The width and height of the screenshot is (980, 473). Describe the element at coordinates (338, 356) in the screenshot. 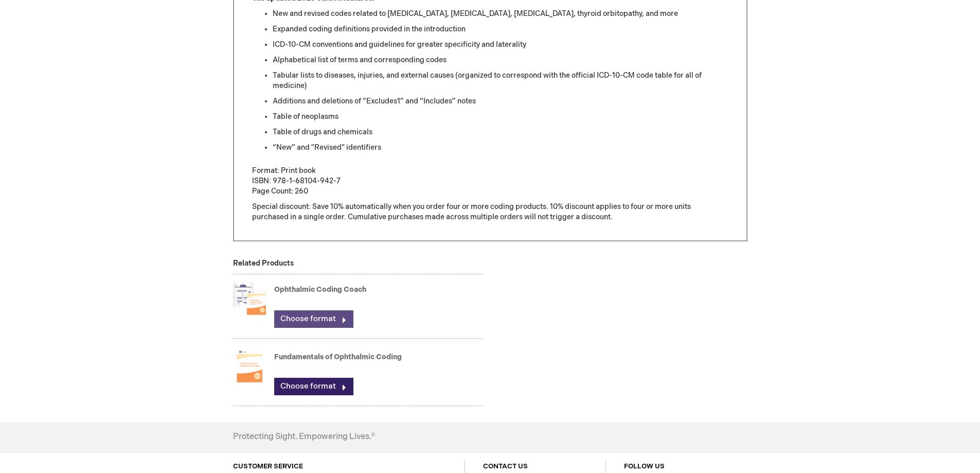

I see `a: Fundamentals of Ophthalmic Coding` at that location.